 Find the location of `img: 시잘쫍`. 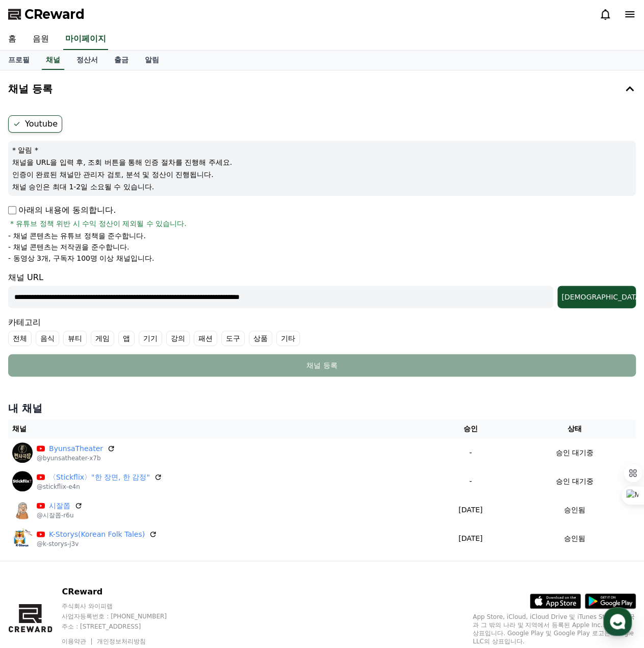

img: 시잘쫍 is located at coordinates (22, 509).